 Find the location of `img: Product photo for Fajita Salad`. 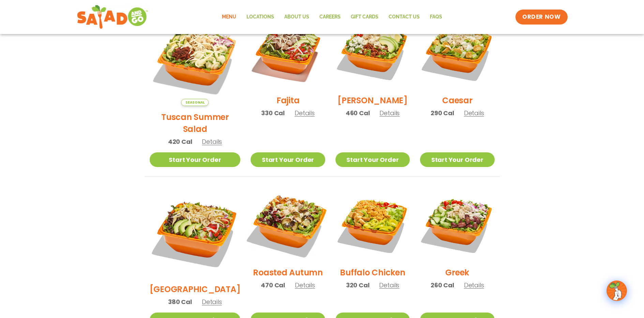

img: Product photo for Fajita Salad is located at coordinates (288, 52).